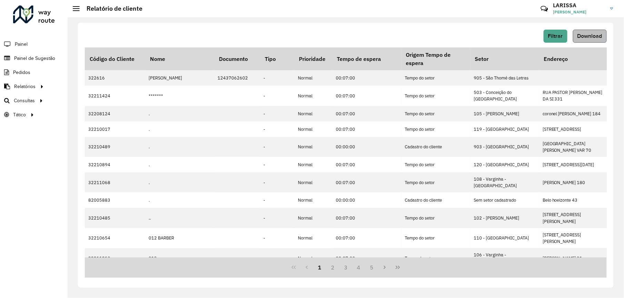 This screenshot has height=298, width=624. What do you see at coordinates (367, 59) in the screenshot?
I see `th: Tempo de espera` at bounding box center [367, 59].